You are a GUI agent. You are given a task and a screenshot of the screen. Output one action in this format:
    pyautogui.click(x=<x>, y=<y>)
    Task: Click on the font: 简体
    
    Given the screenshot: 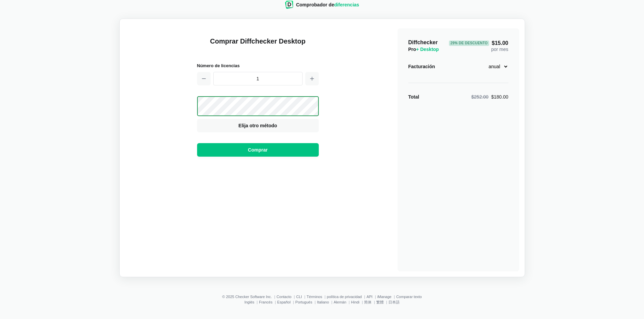 What is the action you would take?
    pyautogui.click(x=368, y=302)
    